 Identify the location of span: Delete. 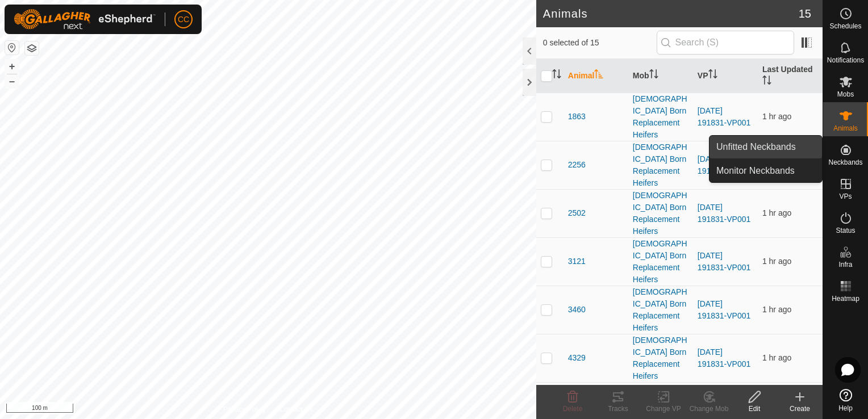
(573, 409).